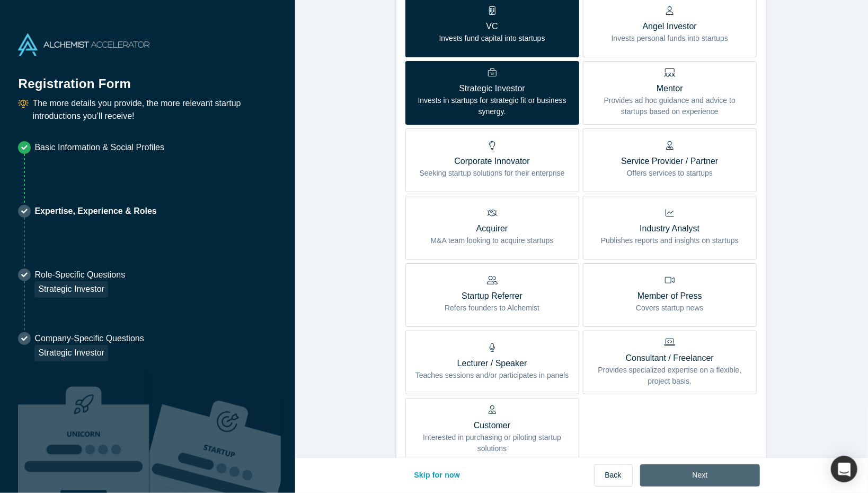 This screenshot has height=493, width=868. Describe the element at coordinates (493, 443) in the screenshot. I see `p: Interested in purchasing or piloting startup solutions` at that location.